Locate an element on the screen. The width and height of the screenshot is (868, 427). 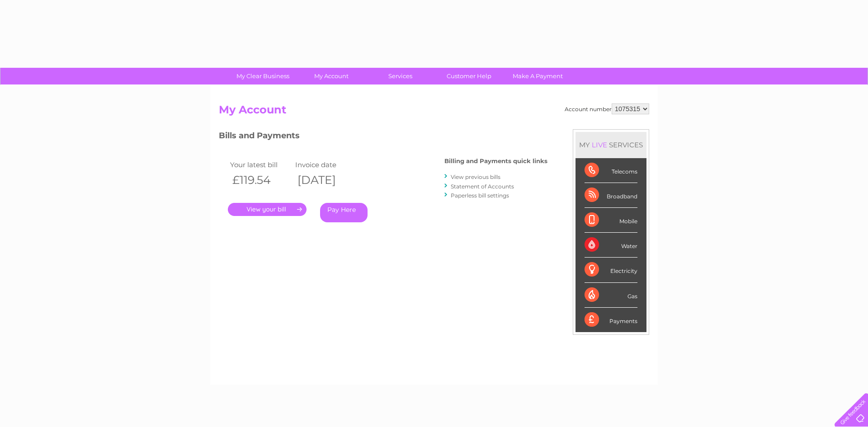
a: Services is located at coordinates (400, 76).